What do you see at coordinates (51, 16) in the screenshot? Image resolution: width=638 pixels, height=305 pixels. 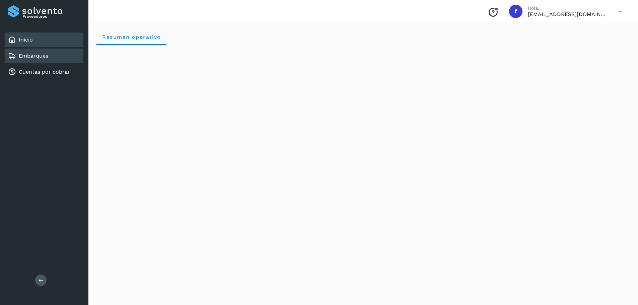 I see `p: Proveedores` at bounding box center [51, 16].